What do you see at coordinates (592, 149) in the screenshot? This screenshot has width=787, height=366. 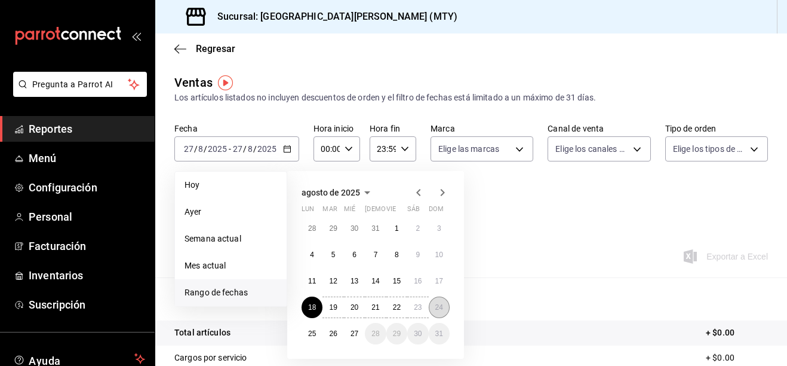 I see `span: Elige los canales de venta` at bounding box center [592, 149].